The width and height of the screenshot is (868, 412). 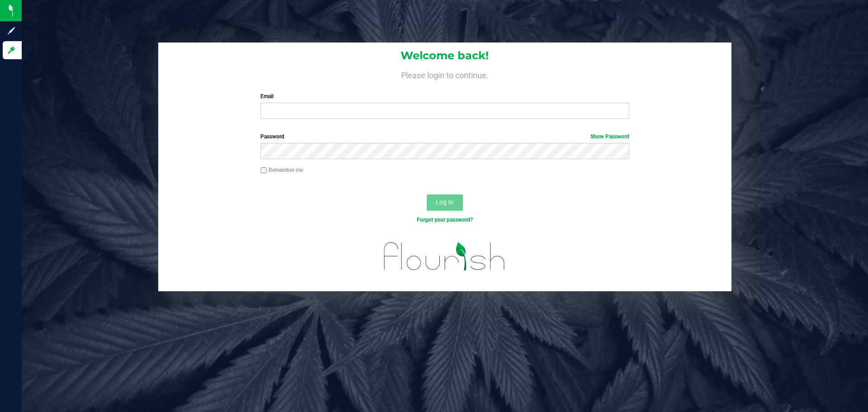 I want to click on a: Forgot your password?, so click(x=445, y=220).